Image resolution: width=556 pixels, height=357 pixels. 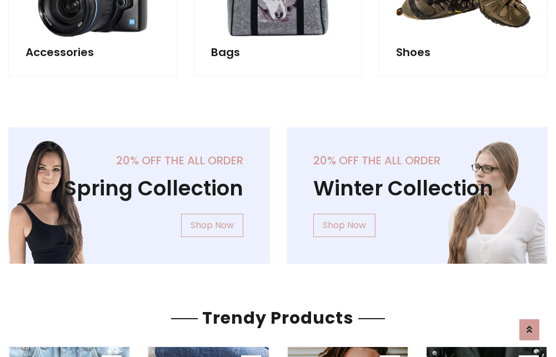 What do you see at coordinates (278, 318) in the screenshot?
I see `span: Trendy Products` at bounding box center [278, 318].